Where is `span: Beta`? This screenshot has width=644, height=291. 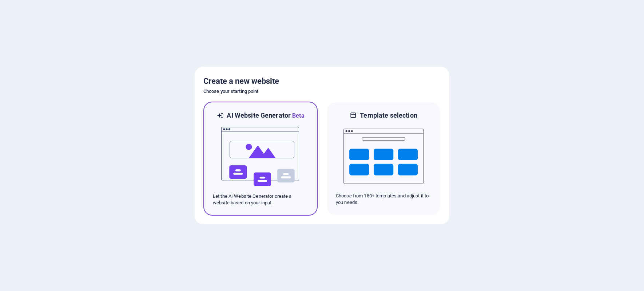
span: Beta is located at coordinates (298, 115).